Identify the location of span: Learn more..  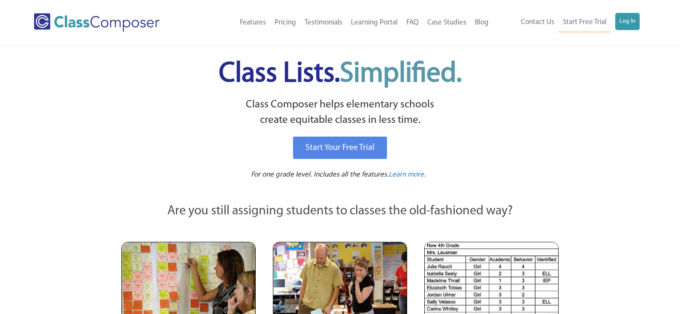
(407, 174).